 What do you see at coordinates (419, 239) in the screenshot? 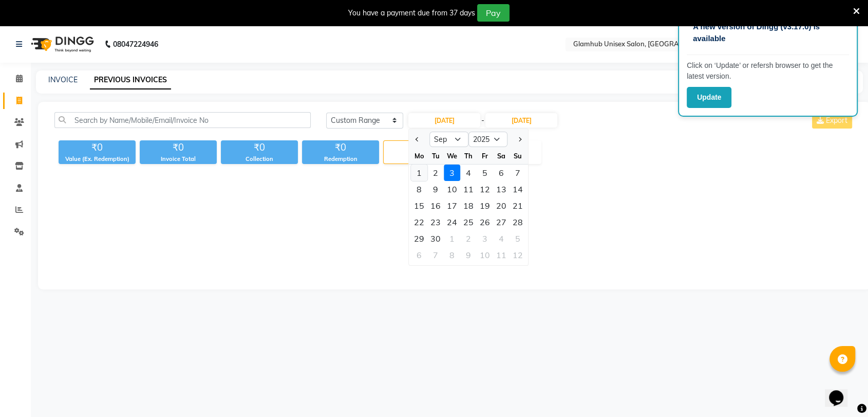
I see `div: Monday, September 29, 2025` at bounding box center [419, 239].